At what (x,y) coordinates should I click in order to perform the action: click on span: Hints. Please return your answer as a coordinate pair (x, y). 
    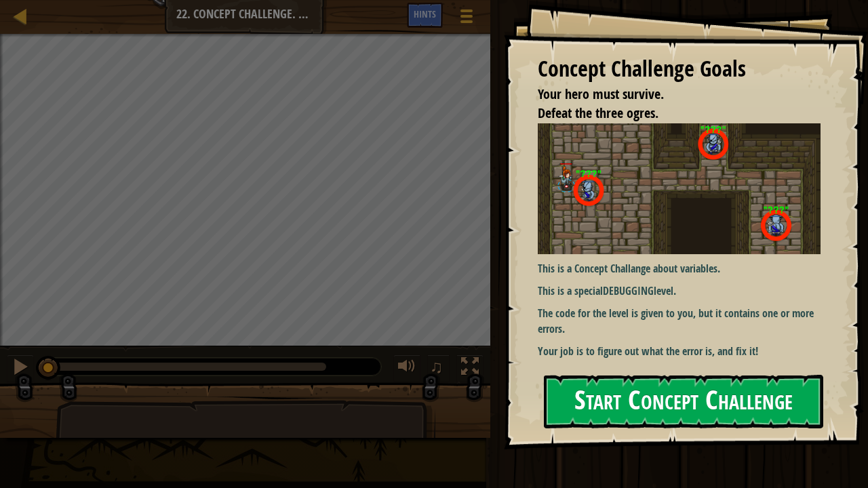
    Looking at the image, I should click on (425, 14).